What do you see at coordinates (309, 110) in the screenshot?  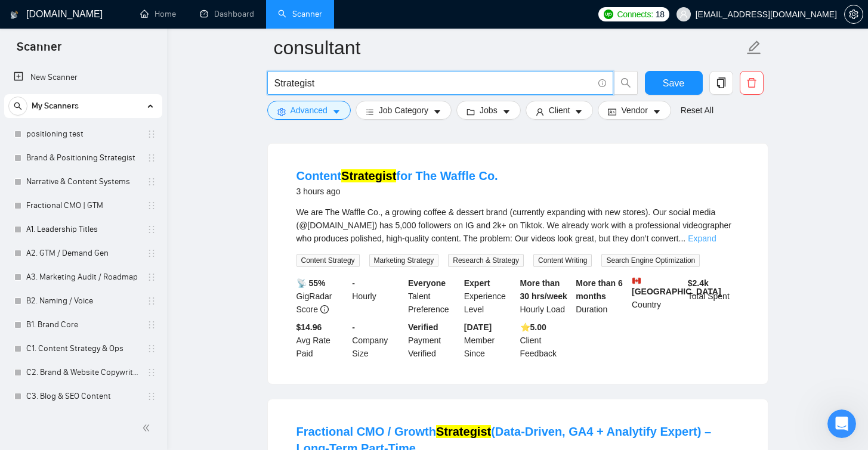 I see `span: Advanced` at bounding box center [309, 110].